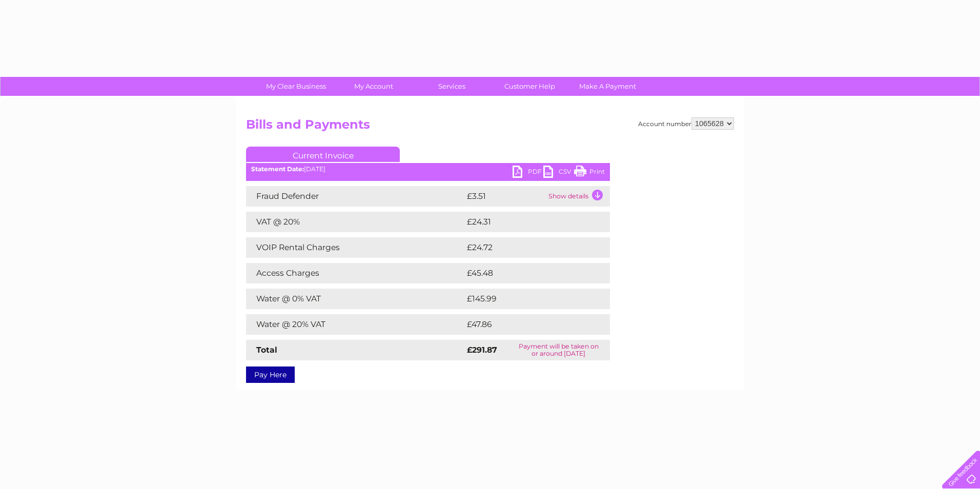  Describe the element at coordinates (323, 154) in the screenshot. I see `a: Current Invoice` at that location.